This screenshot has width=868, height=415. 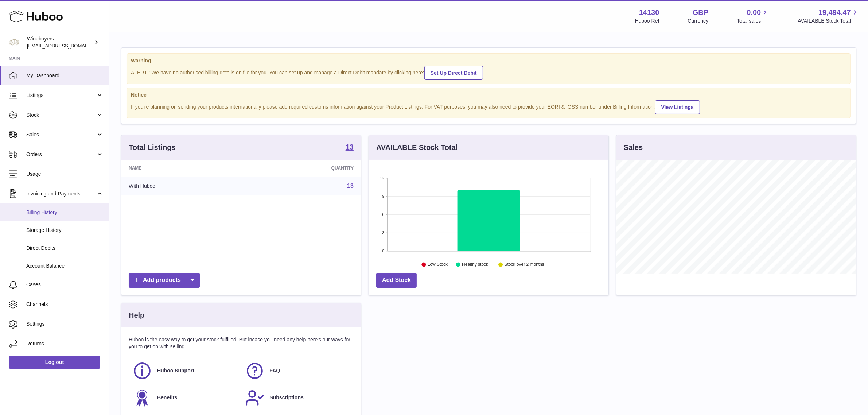 I want to click on text: Low Stock, so click(x=438, y=264).